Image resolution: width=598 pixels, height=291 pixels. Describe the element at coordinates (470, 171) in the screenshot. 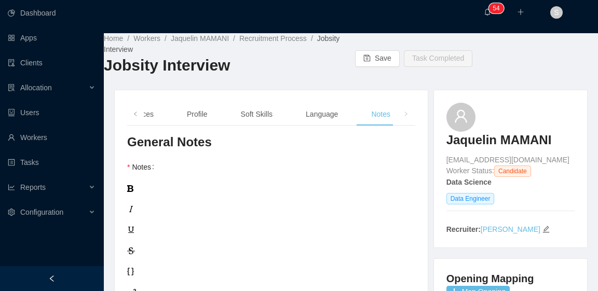

I see `span: Worker Status:` at that location.